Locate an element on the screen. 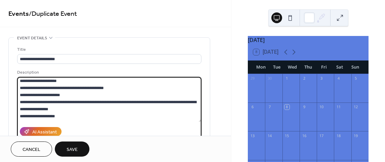  div: 4 is located at coordinates (339, 78).